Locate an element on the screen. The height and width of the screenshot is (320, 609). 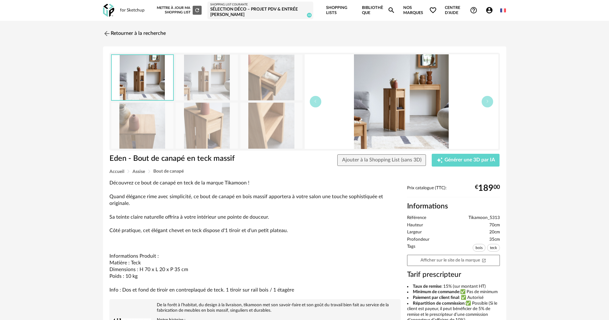
span: Heart Outline icon is located at coordinates (433, 10).